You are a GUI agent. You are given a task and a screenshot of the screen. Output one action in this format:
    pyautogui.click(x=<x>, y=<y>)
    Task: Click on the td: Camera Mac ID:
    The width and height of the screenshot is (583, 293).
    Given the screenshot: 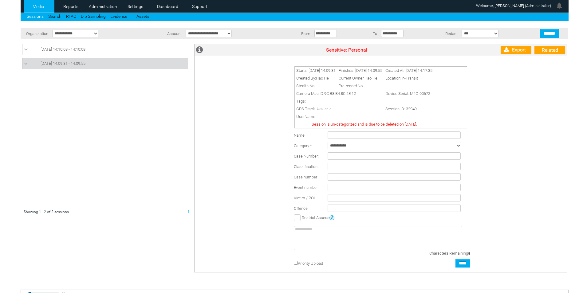 What is the action you would take?
    pyautogui.click(x=339, y=93)
    